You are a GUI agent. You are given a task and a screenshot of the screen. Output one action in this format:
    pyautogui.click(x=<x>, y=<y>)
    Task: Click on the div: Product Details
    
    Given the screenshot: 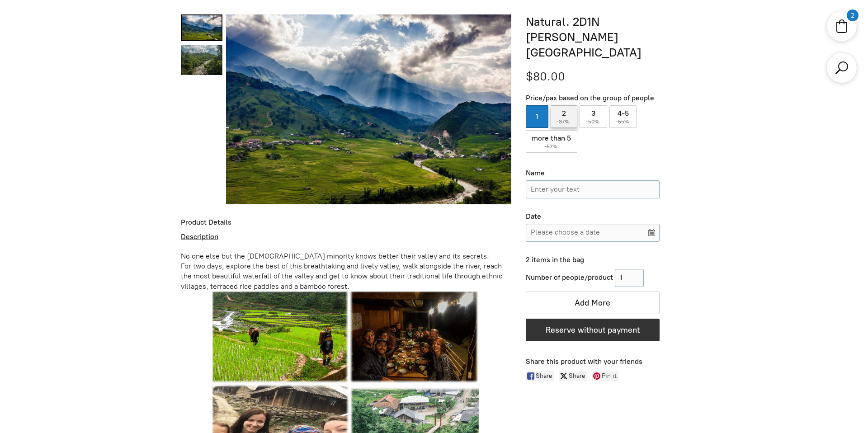 What is the action you would take?
    pyautogui.click(x=346, y=222)
    